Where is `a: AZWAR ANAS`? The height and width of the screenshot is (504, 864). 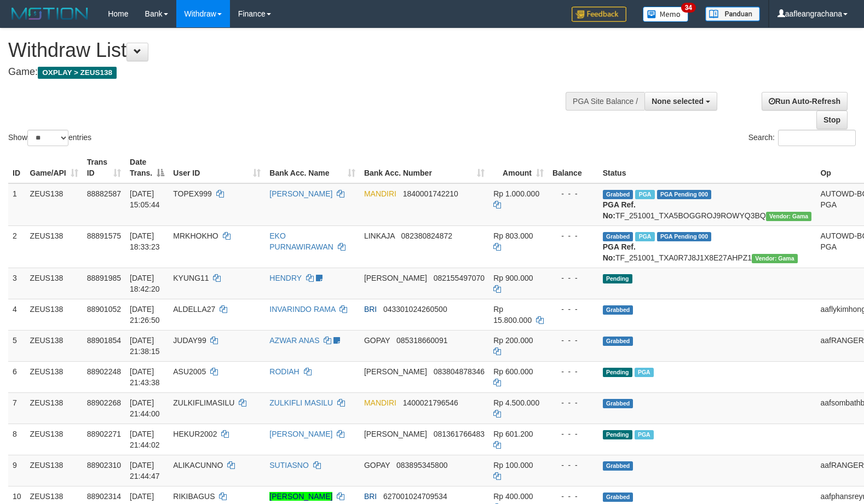 a: AZWAR ANAS is located at coordinates (294, 341).